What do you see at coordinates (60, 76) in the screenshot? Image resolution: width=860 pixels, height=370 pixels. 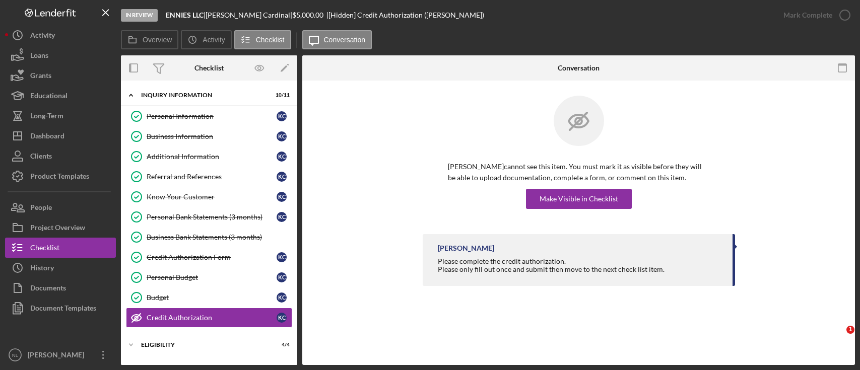 I see `a: Grants` at bounding box center [60, 76].